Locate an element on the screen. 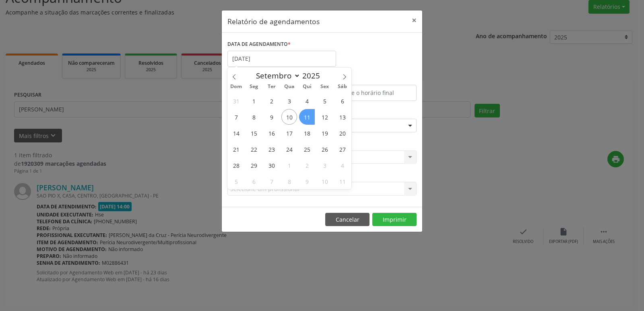  button: Close is located at coordinates (414, 20).